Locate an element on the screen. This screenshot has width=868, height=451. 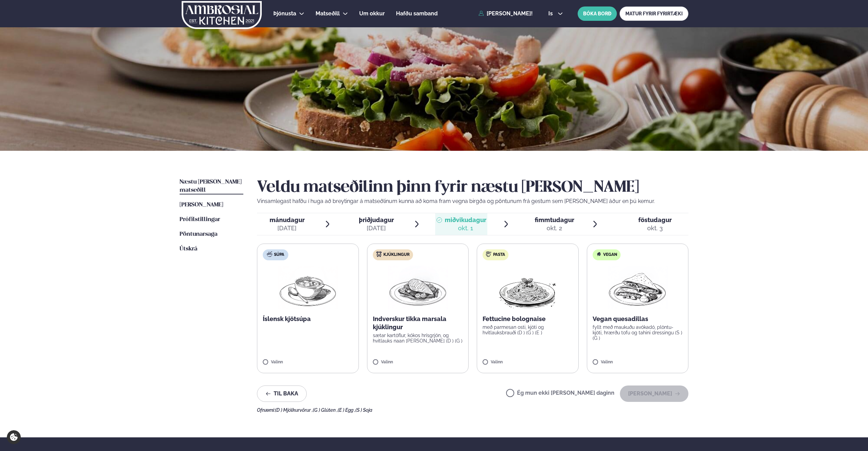
a: Cookie settings is located at coordinates (14, 437).